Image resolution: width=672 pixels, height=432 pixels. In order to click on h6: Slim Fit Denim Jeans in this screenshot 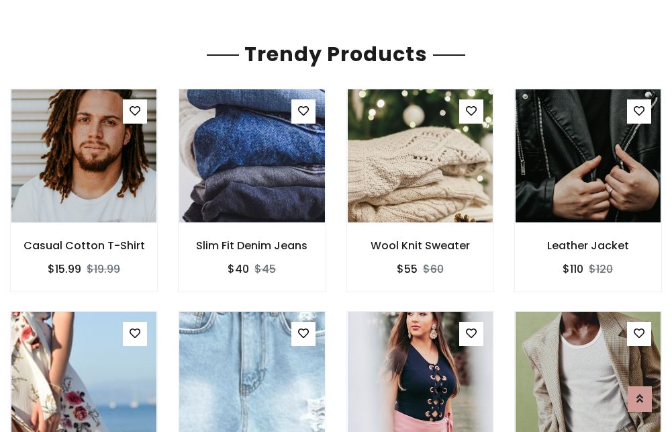, I will do `click(252, 245)`.